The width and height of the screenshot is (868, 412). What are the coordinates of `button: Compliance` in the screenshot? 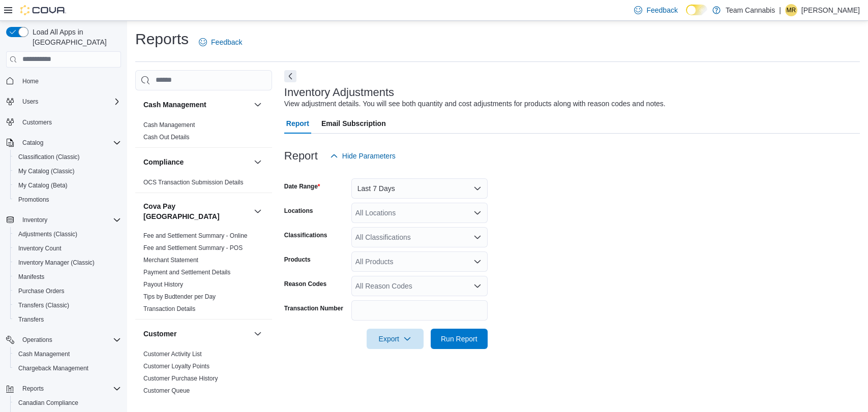 It's located at (258, 162).